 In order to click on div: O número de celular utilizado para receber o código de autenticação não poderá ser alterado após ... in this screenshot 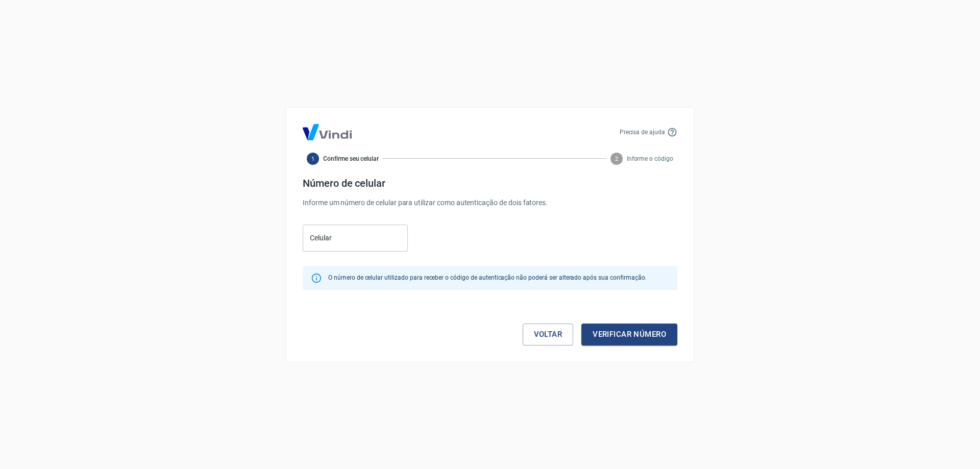, I will do `click(487, 278)`.